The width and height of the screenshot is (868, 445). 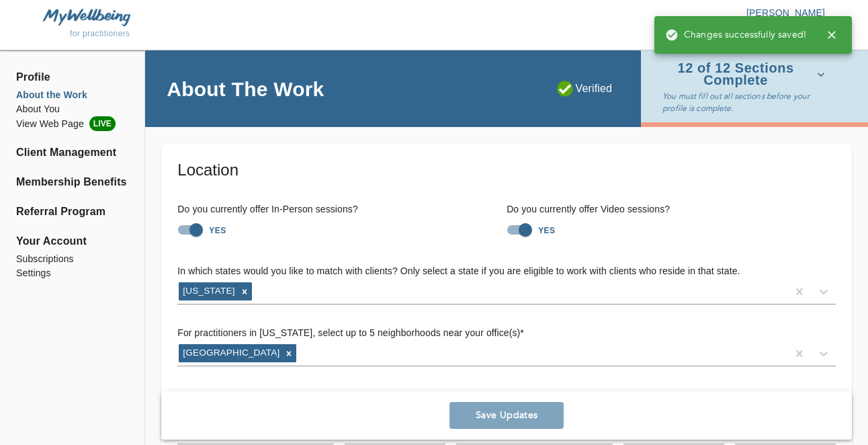 What do you see at coordinates (225, 400) in the screenshot?
I see `p: First office address *` at bounding box center [225, 400].